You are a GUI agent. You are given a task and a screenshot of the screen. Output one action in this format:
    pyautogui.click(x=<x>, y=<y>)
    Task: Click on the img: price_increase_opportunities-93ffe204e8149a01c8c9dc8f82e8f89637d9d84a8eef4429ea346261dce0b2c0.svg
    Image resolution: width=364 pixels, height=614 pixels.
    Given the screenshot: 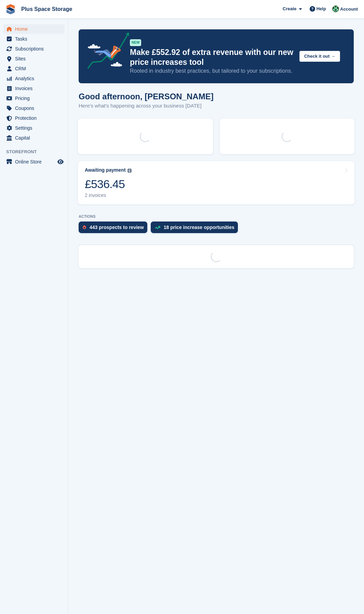 What is the action you would take?
    pyautogui.click(x=158, y=228)
    